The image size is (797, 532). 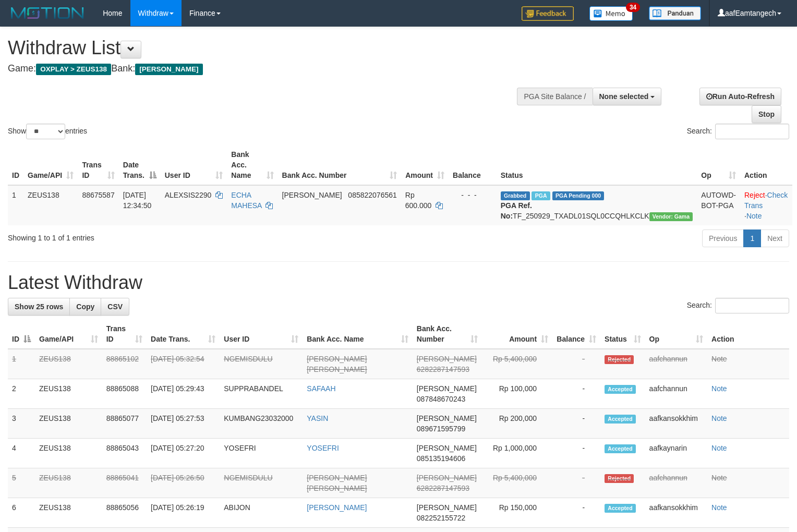 What do you see at coordinates (441, 399) in the screenshot?
I see `span: Copy 087848670243 to clipboard` at bounding box center [441, 399].